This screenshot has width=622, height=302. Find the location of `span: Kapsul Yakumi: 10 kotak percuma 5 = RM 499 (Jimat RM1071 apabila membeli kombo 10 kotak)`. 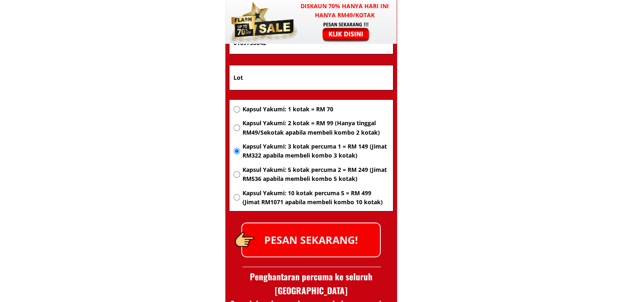

span: Kapsul Yakumi: 10 kotak percuma 5 = RM 499 (Jimat RM1071 apabila membeli kombo 10 kotak) is located at coordinates (315, 198).